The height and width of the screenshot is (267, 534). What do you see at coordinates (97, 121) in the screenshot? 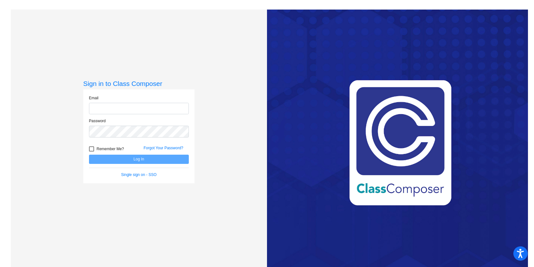
I see `label: Password` at bounding box center [97, 121].